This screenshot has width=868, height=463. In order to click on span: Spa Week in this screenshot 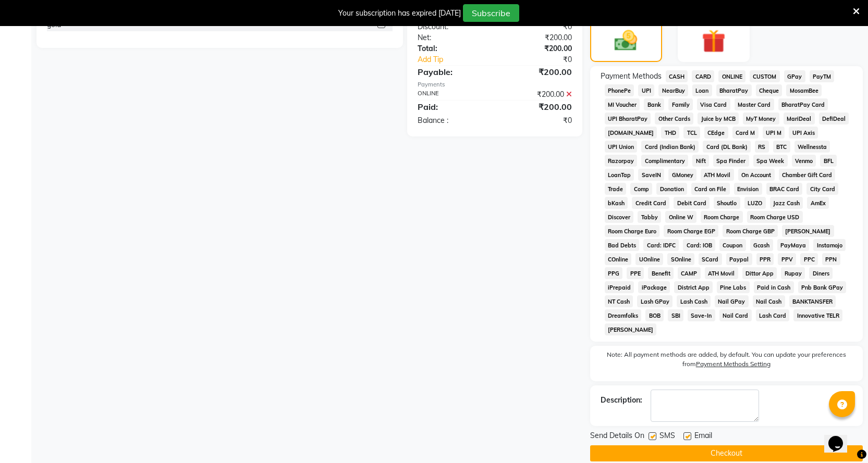, I will do `click(770, 160)`.